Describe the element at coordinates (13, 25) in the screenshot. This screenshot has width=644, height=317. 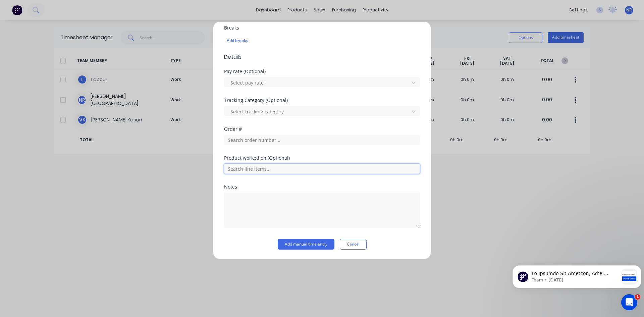
I see `img: Profile image for Team` at that location.